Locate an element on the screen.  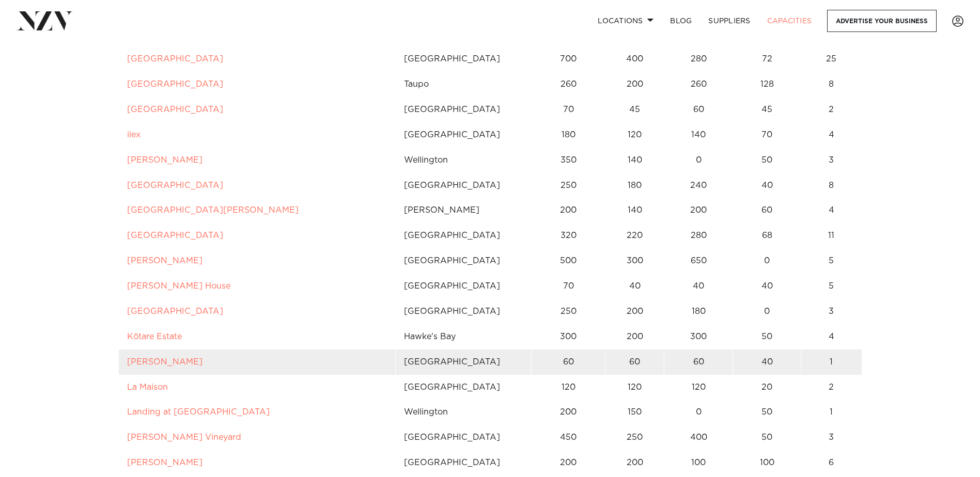
td: 11 is located at coordinates (831, 236).